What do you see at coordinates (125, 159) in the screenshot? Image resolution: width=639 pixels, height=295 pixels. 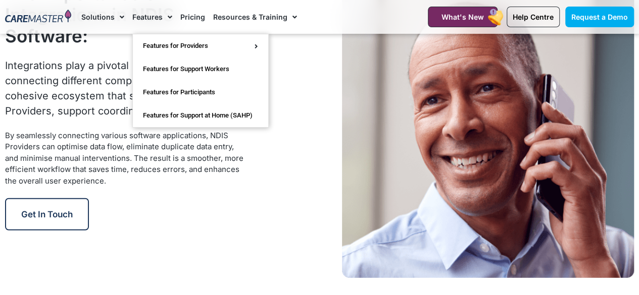 I see `div: By seamlessly connecting various software applications, NDIS Providers can optimise data flow, el...` at bounding box center [125, 159].